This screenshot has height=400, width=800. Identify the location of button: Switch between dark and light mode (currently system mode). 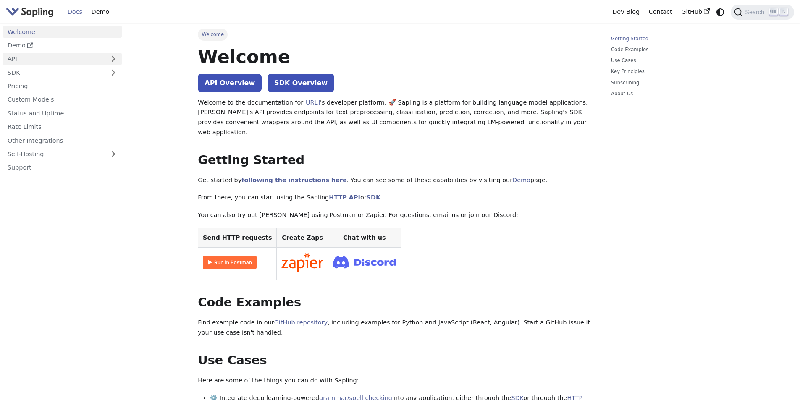
(720, 12).